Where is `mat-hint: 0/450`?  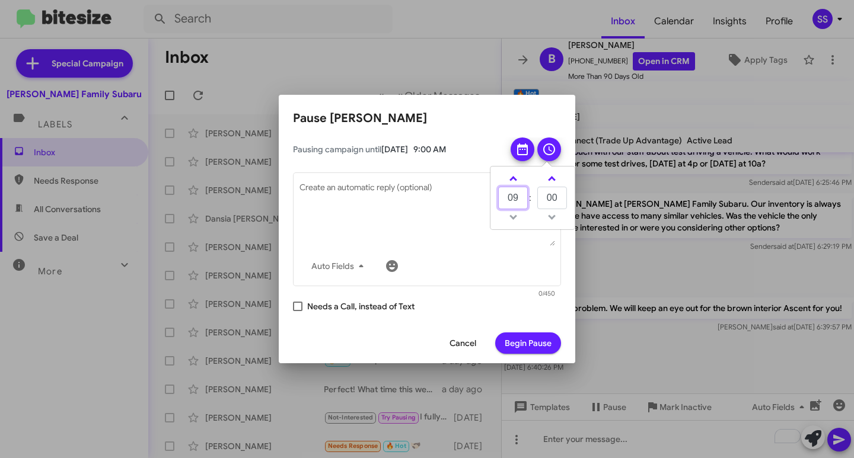
mat-hint: 0/450 is located at coordinates (547, 294).